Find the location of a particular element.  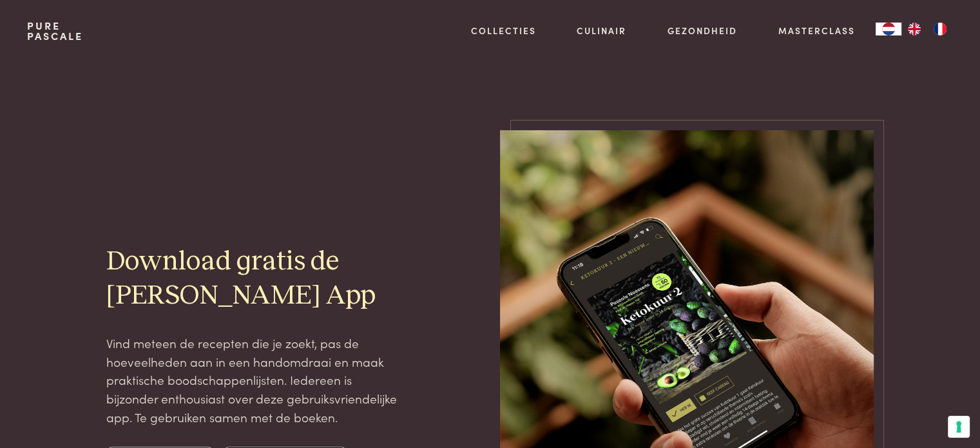

aside: Language selected: Nederlands is located at coordinates (915, 29).